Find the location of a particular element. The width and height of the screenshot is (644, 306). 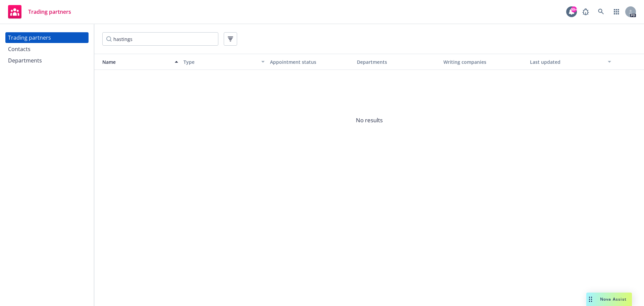

a: Departments is located at coordinates (47, 60).